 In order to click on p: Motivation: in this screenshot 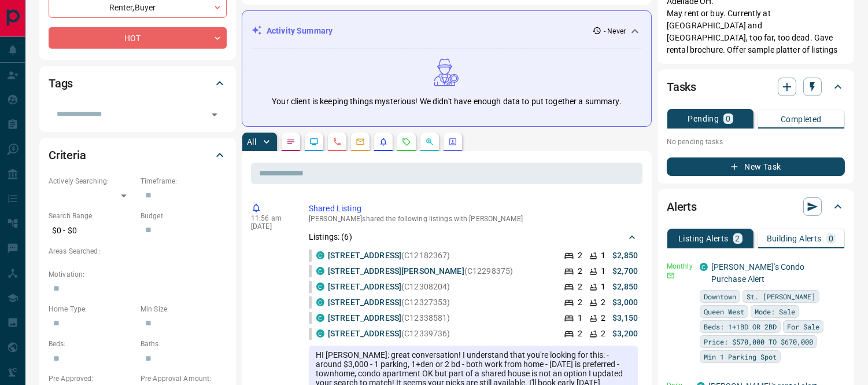, I will do `click(137, 274)`.